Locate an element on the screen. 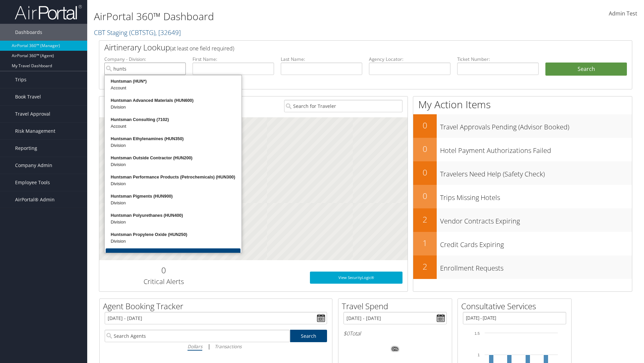  span: $0 is located at coordinates (347, 333).